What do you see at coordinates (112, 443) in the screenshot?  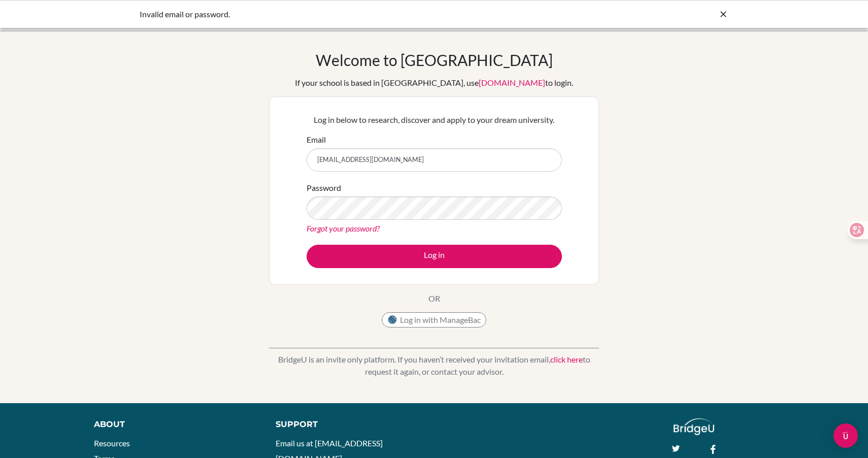 I see `a: Resources` at bounding box center [112, 443].